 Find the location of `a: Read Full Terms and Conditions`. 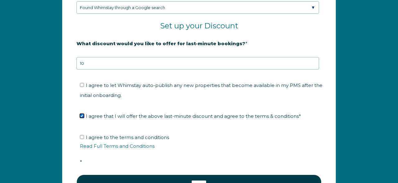

a: Read Full Terms and Conditions is located at coordinates (117, 146).